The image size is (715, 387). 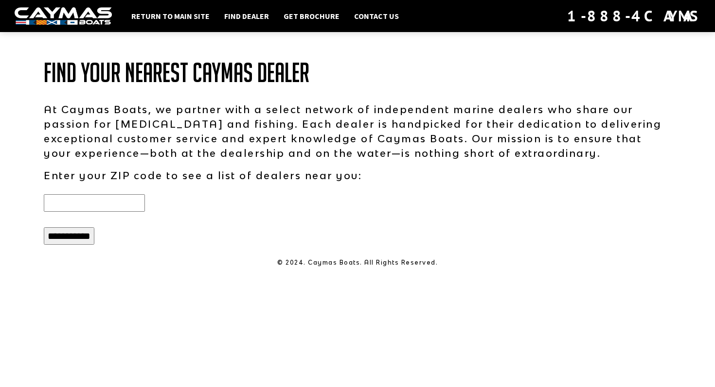 I want to click on div: 1-888-4CAYMAS, so click(x=633, y=16).